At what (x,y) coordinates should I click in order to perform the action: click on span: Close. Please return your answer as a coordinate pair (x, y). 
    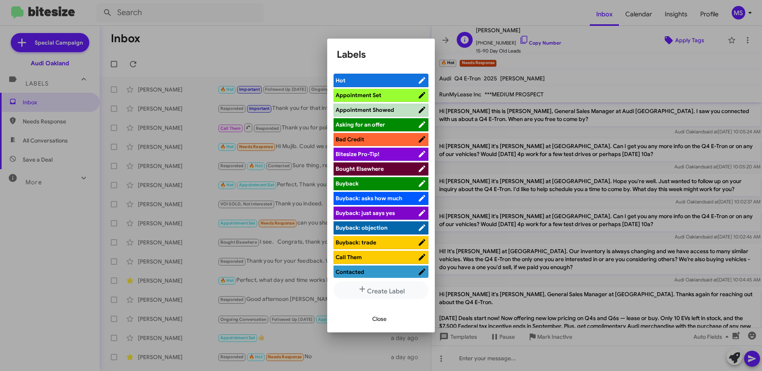
    Looking at the image, I should click on (379, 319).